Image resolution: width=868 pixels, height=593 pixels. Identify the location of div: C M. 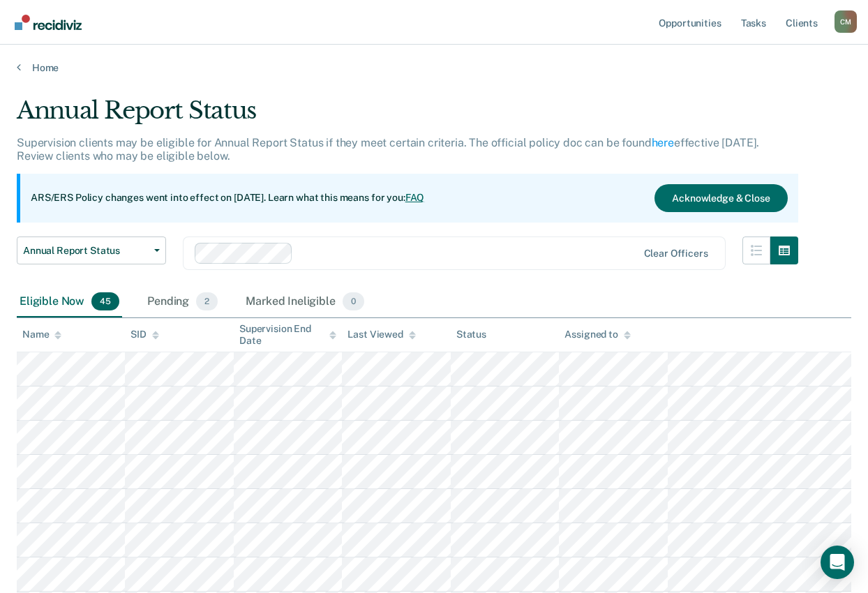
(845, 22).